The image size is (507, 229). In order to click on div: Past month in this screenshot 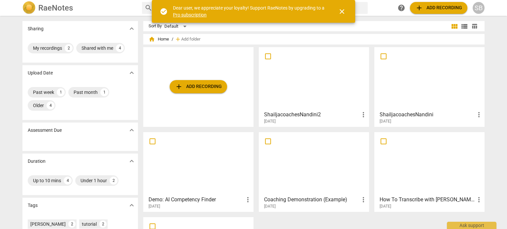, I will do `click(85, 92)`.